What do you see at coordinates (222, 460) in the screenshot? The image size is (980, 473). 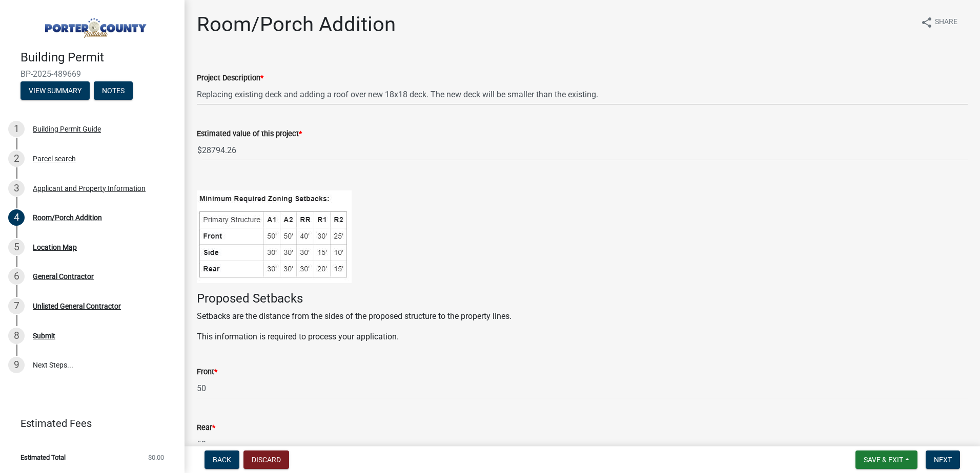 I see `span: Back` at bounding box center [222, 460].